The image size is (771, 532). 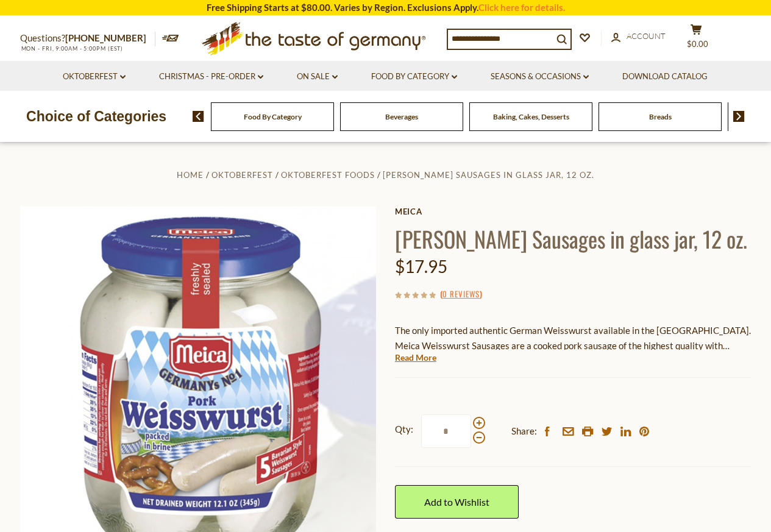 What do you see at coordinates (421, 266) in the screenshot?
I see `span: $17.95` at bounding box center [421, 266].